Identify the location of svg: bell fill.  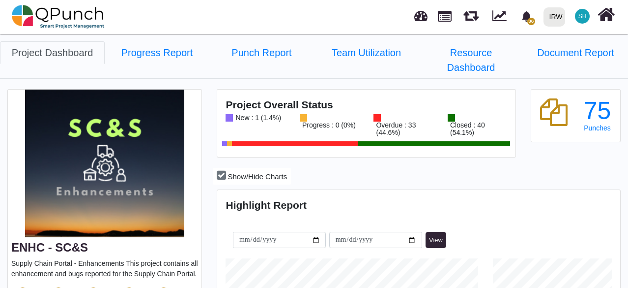
(527, 16).